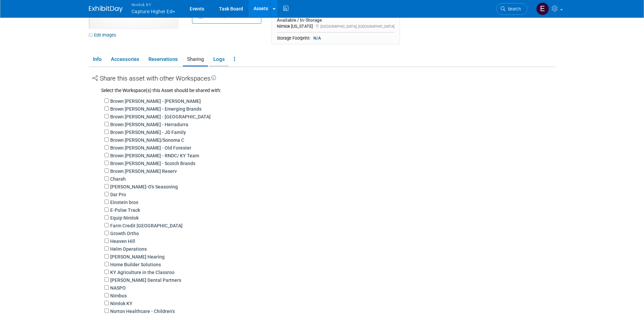  Describe the element at coordinates (121, 303) in the screenshot. I see `label: Nimlok KY` at that location.